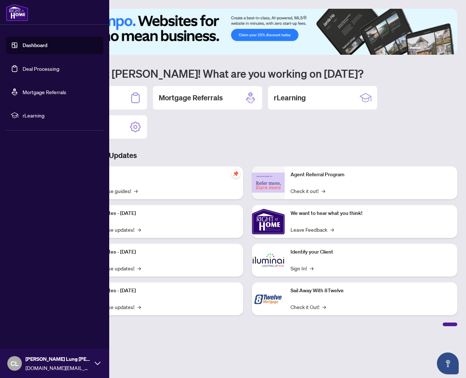 The height and width of the screenshot is (378, 466). What do you see at coordinates (191, 98) in the screenshot?
I see `h2: Mortgage Referrals` at bounding box center [191, 98].